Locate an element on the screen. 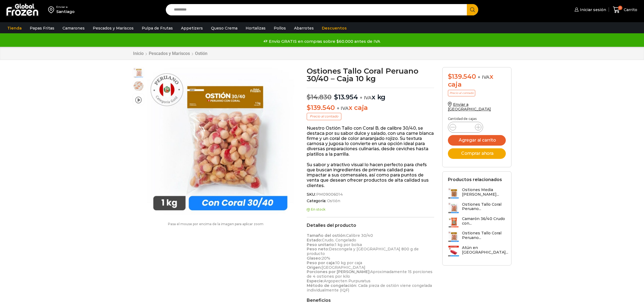  span: 0 is located at coordinates (621, 8).